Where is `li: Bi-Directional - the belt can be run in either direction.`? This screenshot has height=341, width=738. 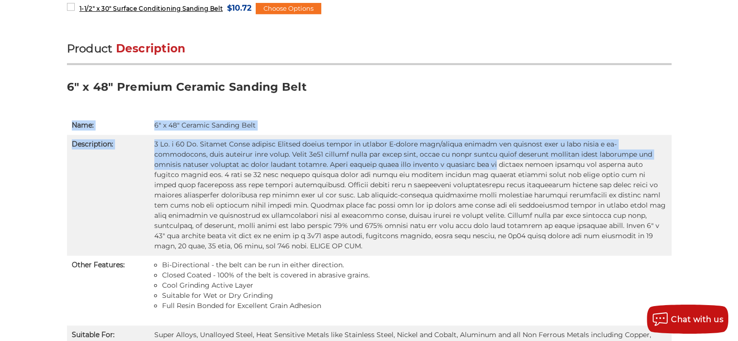
li: Bi-Directional - the belt can be run in either direction. is located at coordinates (414, 265).